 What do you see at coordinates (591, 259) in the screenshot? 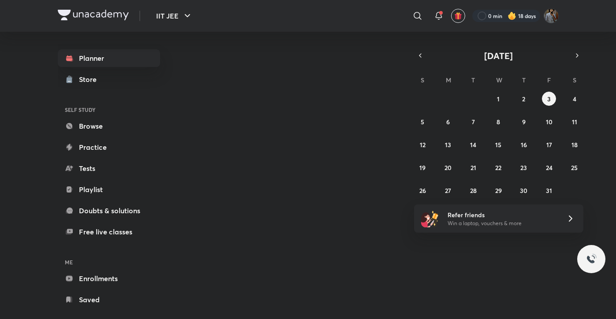
I see `img: ttu` at bounding box center [591, 259].